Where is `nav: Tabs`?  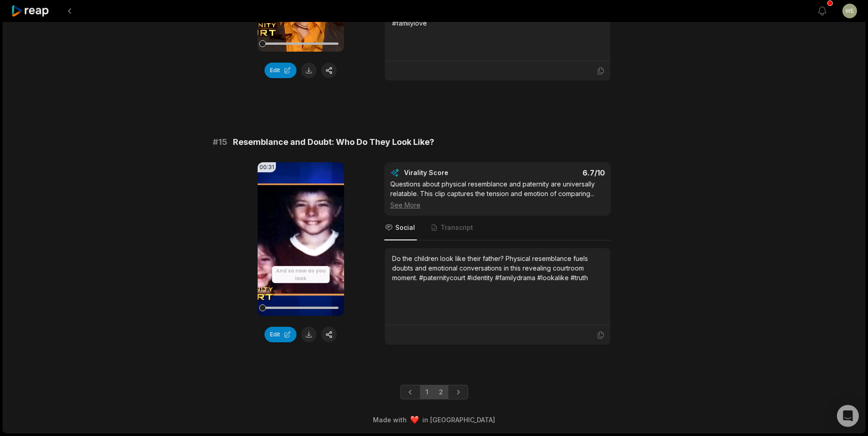 nav: Tabs is located at coordinates (497, 228).